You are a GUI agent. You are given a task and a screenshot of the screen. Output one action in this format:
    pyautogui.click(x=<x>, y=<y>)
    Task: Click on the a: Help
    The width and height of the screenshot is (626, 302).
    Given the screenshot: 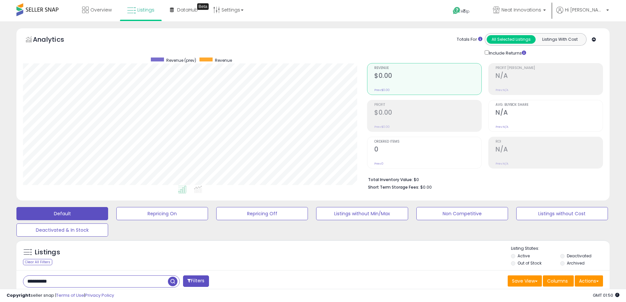 What is the action you would take?
    pyautogui.click(x=465, y=11)
    